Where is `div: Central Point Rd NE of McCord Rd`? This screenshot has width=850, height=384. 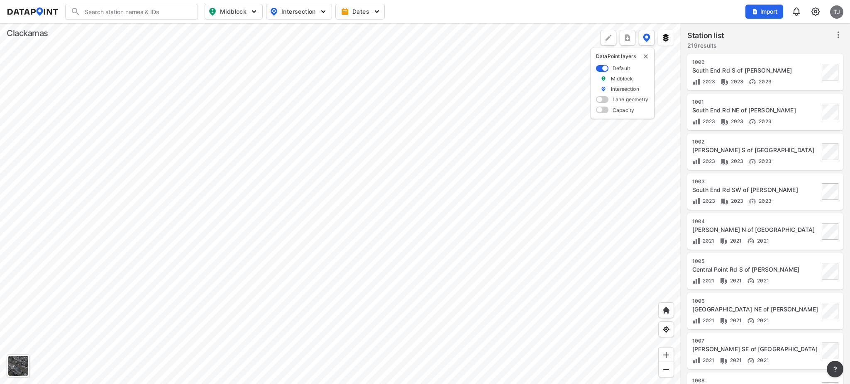 div: Central Point Rd NE of McCord Rd is located at coordinates (756, 310).